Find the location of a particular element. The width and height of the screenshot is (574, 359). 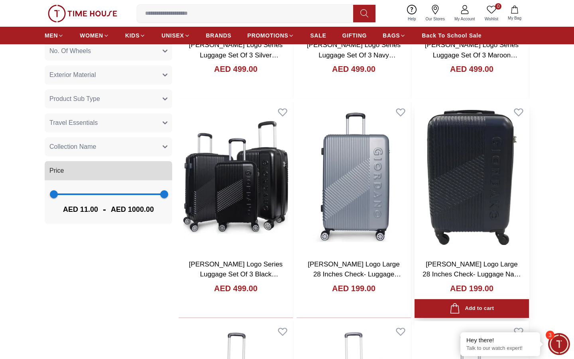

img: Giordano Logo Series Luggage Set Of 3 Black GR020.BLK is located at coordinates (236, 177).